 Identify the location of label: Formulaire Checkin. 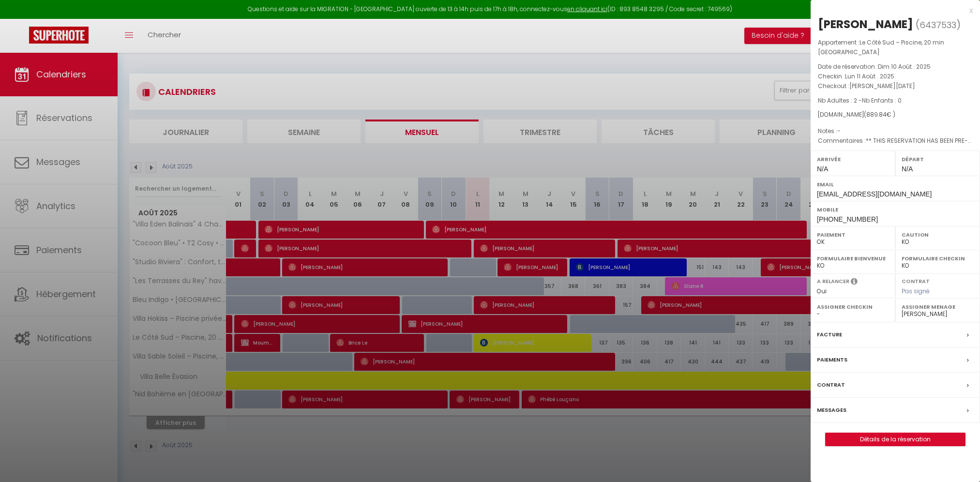
(937, 258).